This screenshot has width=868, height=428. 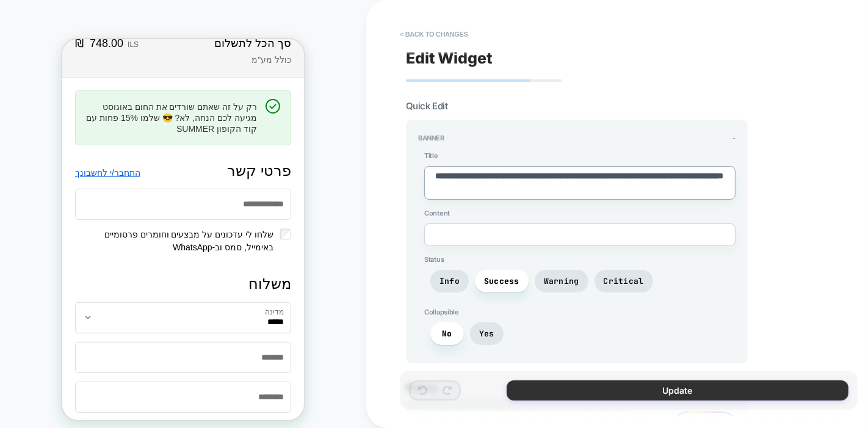 What do you see at coordinates (580, 213) in the screenshot?
I see `span: Content` at bounding box center [580, 213].